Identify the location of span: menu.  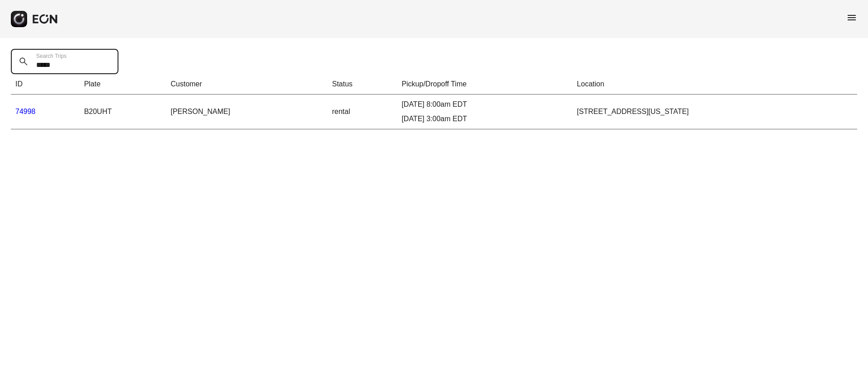
(852, 18).